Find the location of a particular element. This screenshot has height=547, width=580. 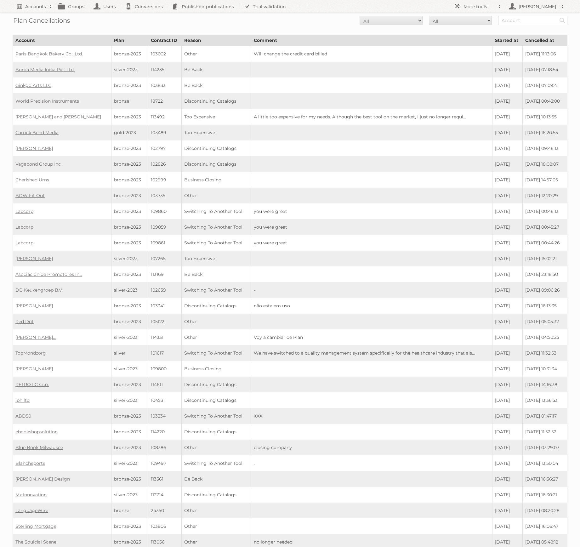

td: closing company is located at coordinates (372, 448).